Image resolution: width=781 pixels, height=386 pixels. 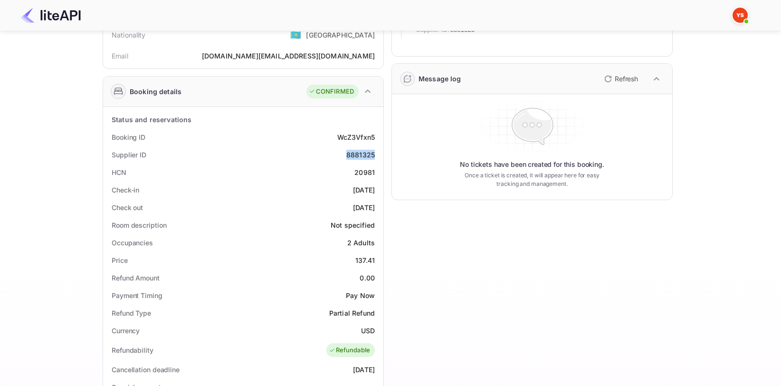 I want to click on div: Refund Amount, so click(x=135, y=278).